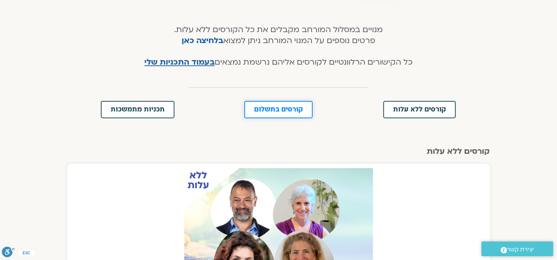 The image size is (557, 260). Describe the element at coordinates (202, 40) in the screenshot. I see `a: בלחיצה כאן` at that location.